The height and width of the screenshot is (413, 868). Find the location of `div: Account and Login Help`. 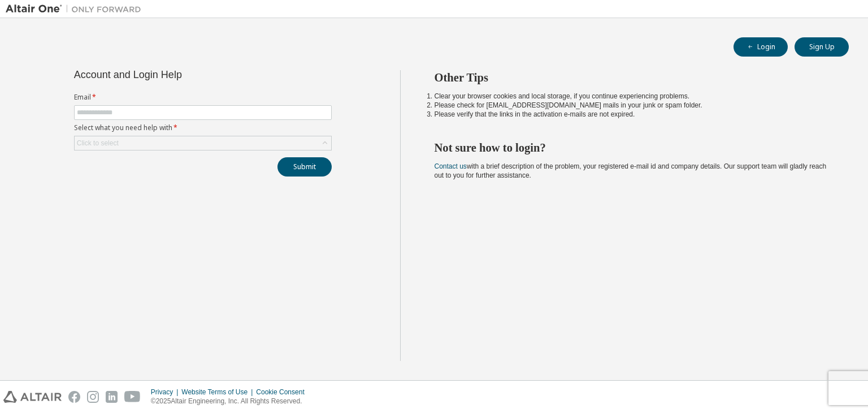

div: Account and Login Help is located at coordinates (177, 74).